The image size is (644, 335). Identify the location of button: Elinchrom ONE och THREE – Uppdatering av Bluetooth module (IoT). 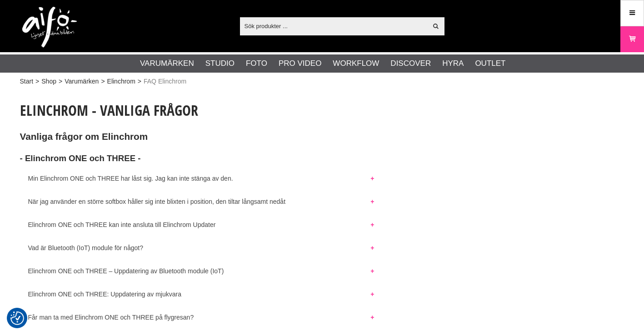
(202, 269).